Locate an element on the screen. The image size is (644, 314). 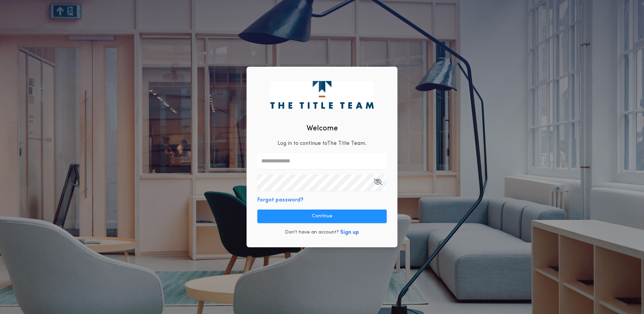
p: Don't have an account? is located at coordinates (312, 233).